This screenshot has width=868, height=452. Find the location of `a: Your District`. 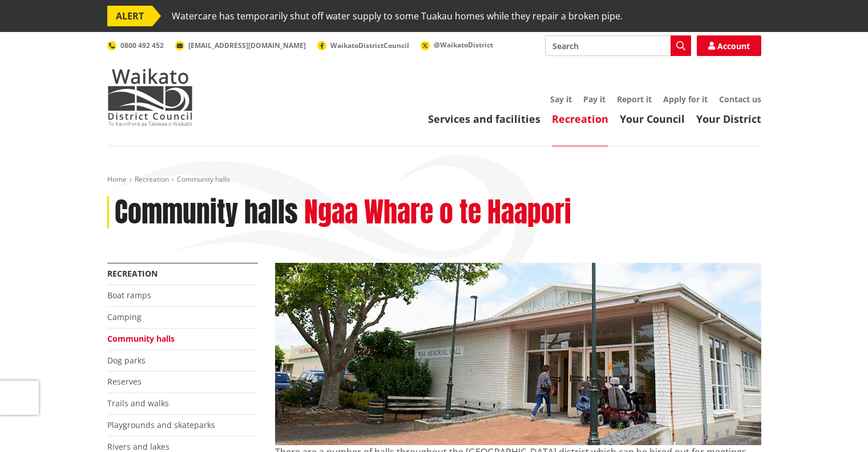

a: Your District is located at coordinates (729, 119).